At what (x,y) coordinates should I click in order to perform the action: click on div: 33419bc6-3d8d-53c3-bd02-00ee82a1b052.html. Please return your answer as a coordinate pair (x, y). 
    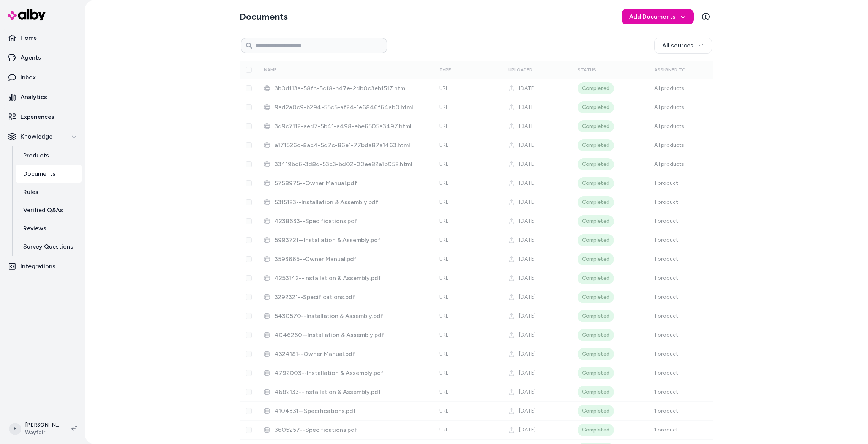
    Looking at the image, I should click on (346, 164).